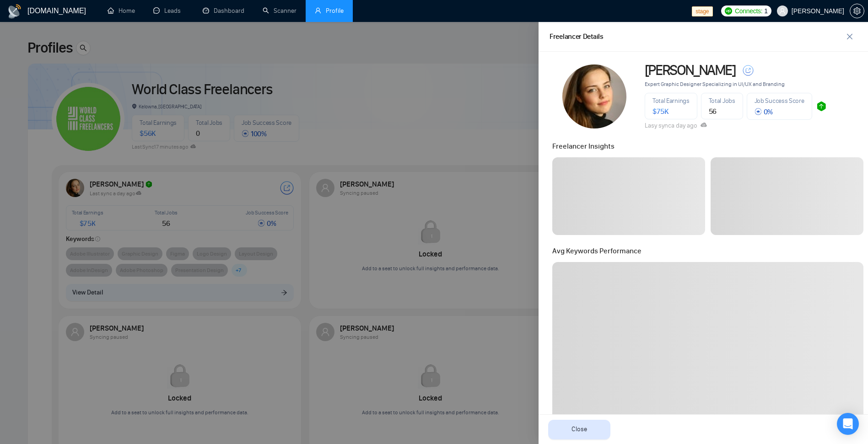  What do you see at coordinates (712, 111) in the screenshot?
I see `span: 56` at bounding box center [712, 111].